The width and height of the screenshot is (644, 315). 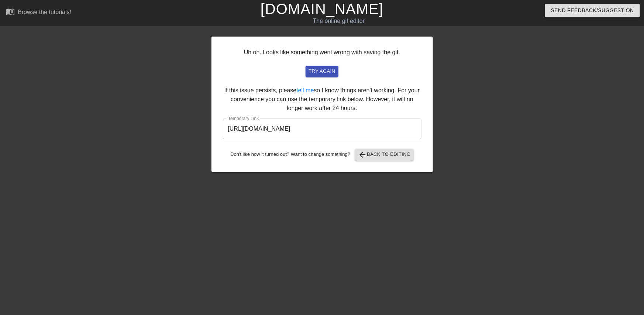 What do you see at coordinates (322, 105) in the screenshot?
I see `div: Uh oh. Looks like something went wrong with saving the gif. If this issue persists, please so I k...` at bounding box center [322, 105].